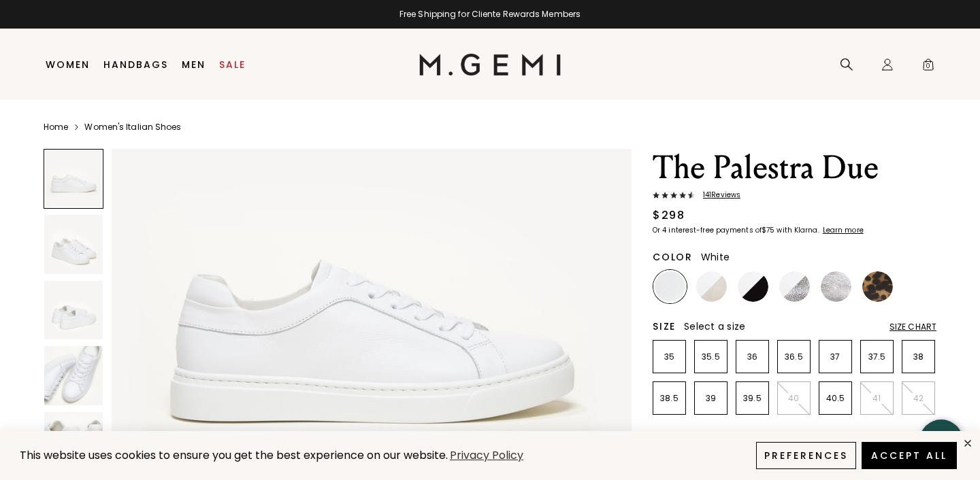 This screenshot has height=480, width=980. Describe the element at coordinates (672, 257) in the screenshot. I see `h2: Color` at that location.